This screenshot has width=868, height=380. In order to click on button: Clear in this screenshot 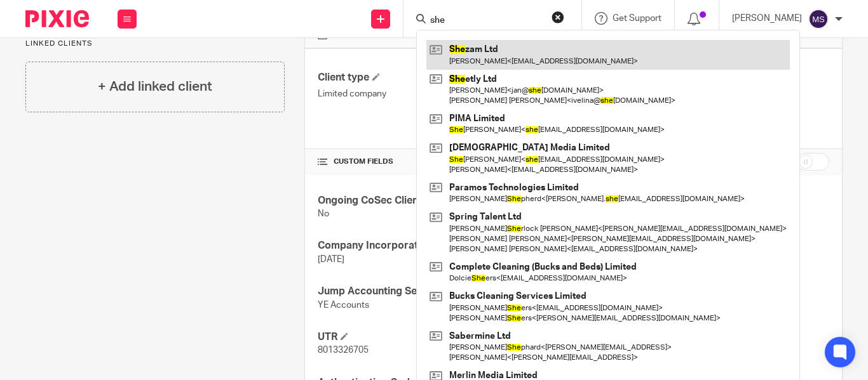, I will do `click(558, 17)`.